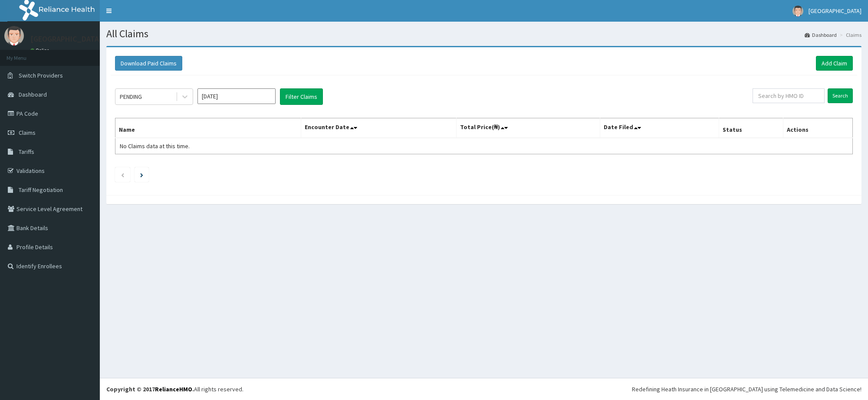 This screenshot has height=400, width=868. I want to click on th: Name, so click(208, 128).